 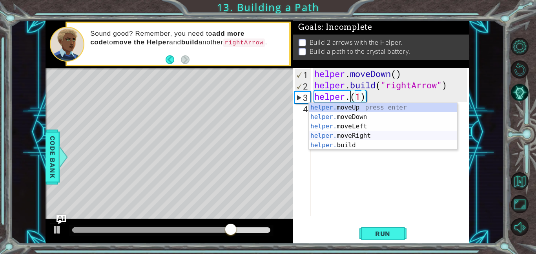 I want to click on button: Back to Map, so click(x=519, y=181).